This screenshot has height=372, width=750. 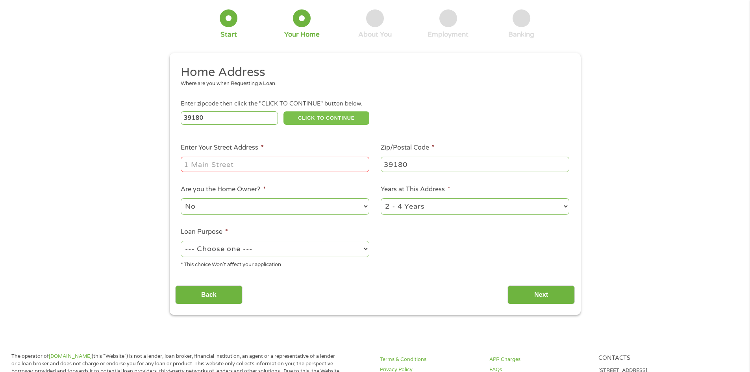 I want to click on div: Start, so click(x=229, y=35).